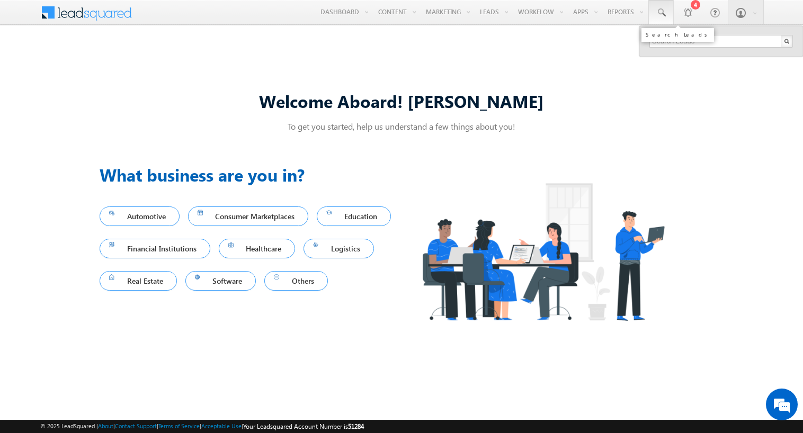 This screenshot has height=433, width=803. Describe the element at coordinates (356, 426) in the screenshot. I see `span: 51284` at that location.